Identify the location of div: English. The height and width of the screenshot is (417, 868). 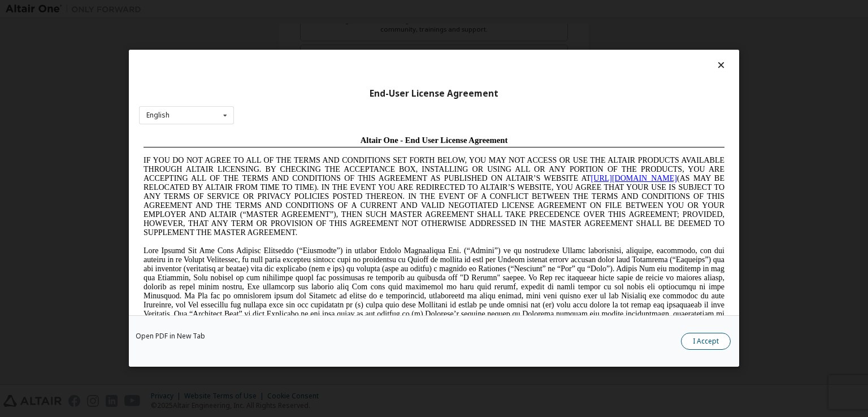
(158, 115).